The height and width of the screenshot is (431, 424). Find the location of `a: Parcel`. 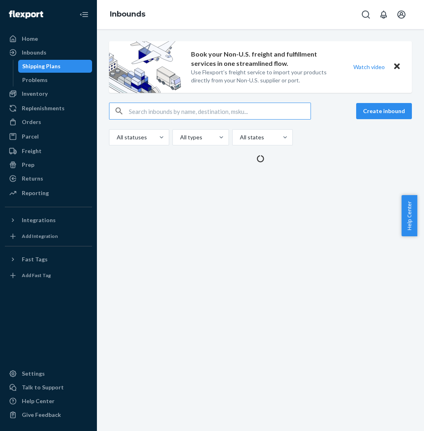

a: Parcel is located at coordinates (48, 136).